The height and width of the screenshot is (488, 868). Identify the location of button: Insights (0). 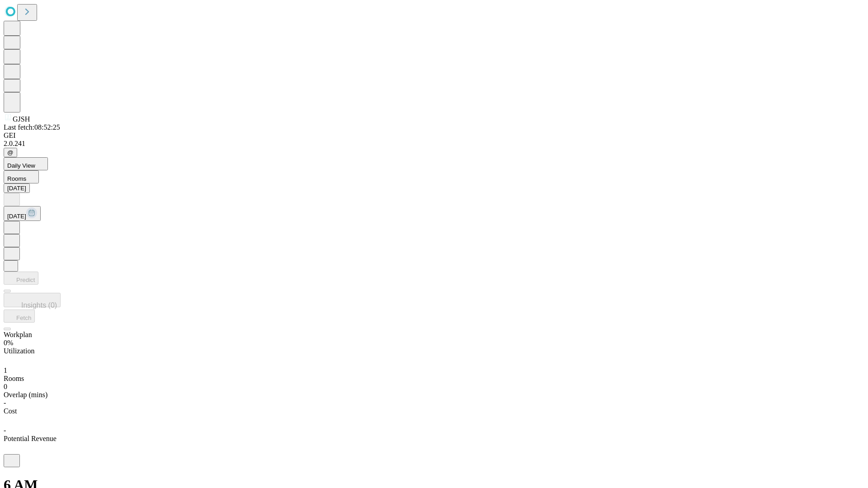
(32, 300).